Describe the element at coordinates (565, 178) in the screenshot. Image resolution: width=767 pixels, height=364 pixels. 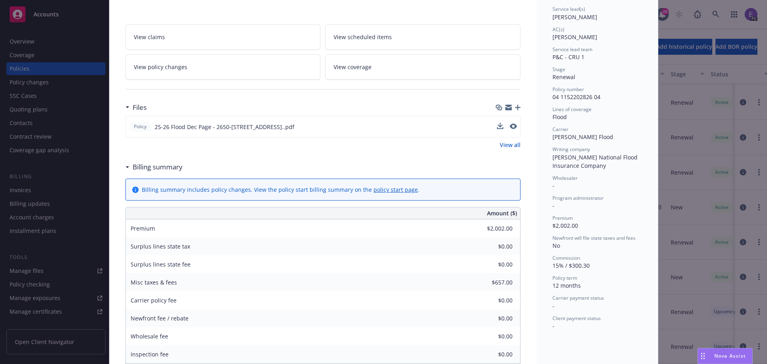
I see `span: Wholesaler` at that location.